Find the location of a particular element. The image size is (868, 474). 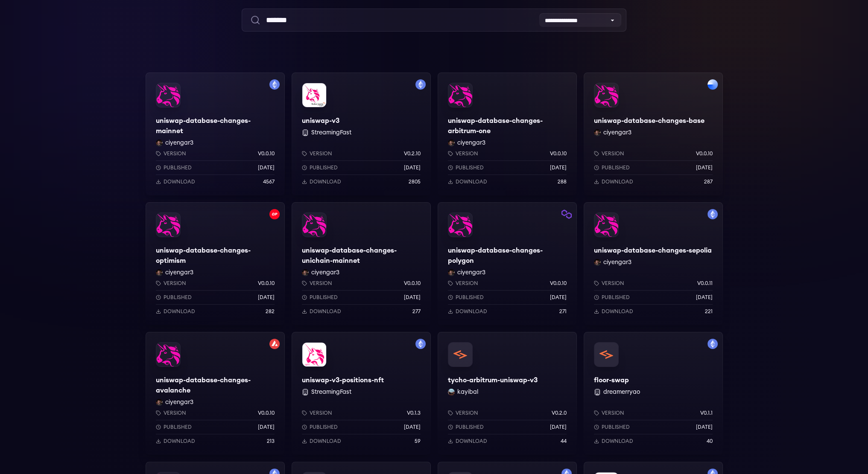

p: 271 is located at coordinates (562, 312).